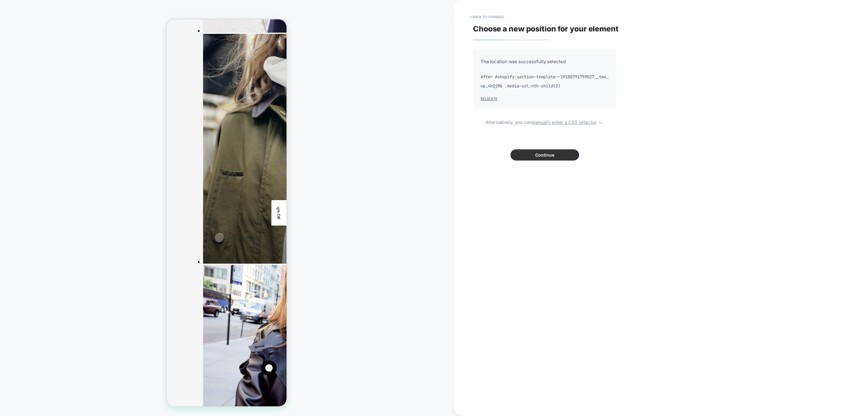  What do you see at coordinates (112, 193) in the screenshot?
I see `div: 15% Off` at bounding box center [112, 193].